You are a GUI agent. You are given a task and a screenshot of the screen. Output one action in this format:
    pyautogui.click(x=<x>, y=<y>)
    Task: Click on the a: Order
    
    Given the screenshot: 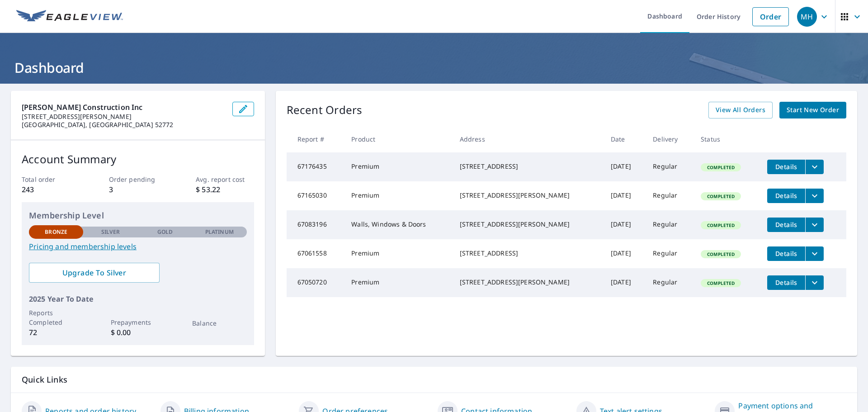 What is the action you would take?
    pyautogui.click(x=770, y=16)
    